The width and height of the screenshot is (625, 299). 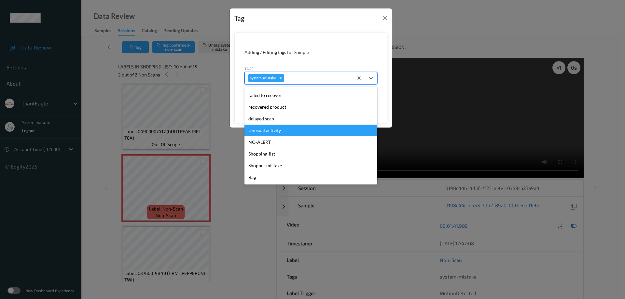 What do you see at coordinates (262, 78) in the screenshot?
I see `div: system-mistake` at bounding box center [262, 78].